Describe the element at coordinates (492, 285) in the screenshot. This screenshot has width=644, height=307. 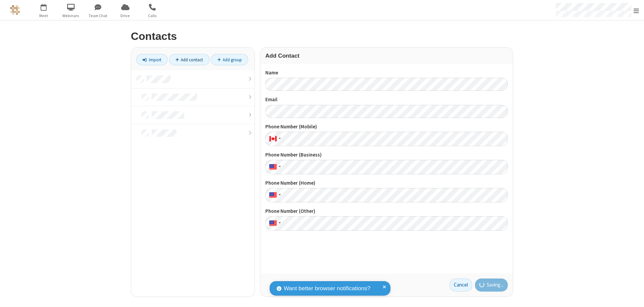
I see `button: Saving...` at that location.